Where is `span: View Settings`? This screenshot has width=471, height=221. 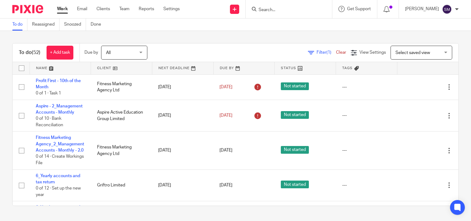 span: View Settings is located at coordinates (373, 52).